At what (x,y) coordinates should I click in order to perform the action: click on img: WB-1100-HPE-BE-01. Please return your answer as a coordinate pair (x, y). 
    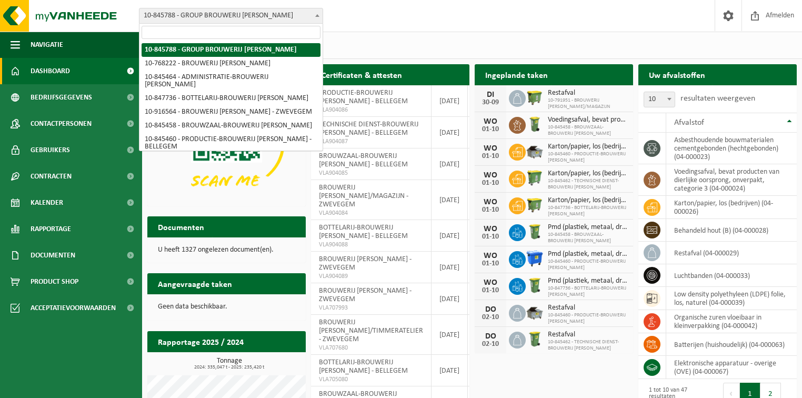
    Looking at the image, I should click on (534, 258).